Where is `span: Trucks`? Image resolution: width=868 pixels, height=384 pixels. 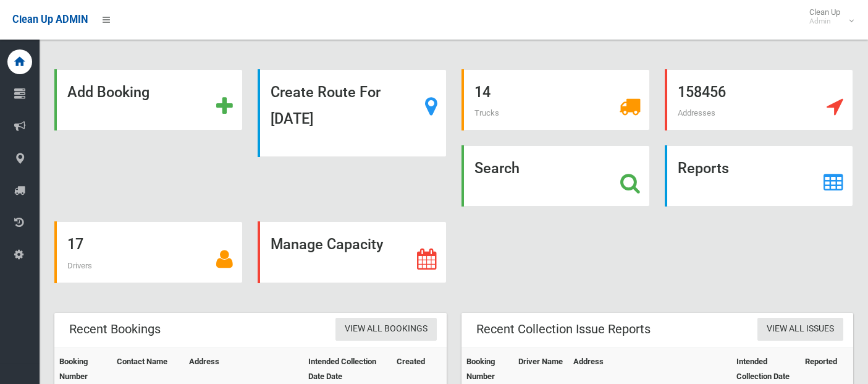
span: Trucks is located at coordinates (487, 112).